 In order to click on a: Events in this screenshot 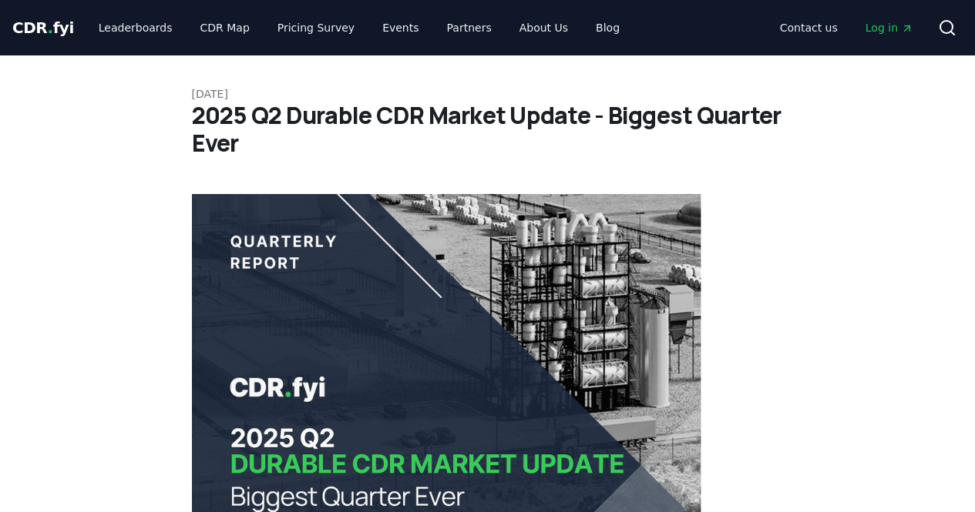, I will do `click(400, 28)`.